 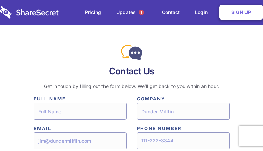 I want to click on span: 1, so click(x=141, y=12).